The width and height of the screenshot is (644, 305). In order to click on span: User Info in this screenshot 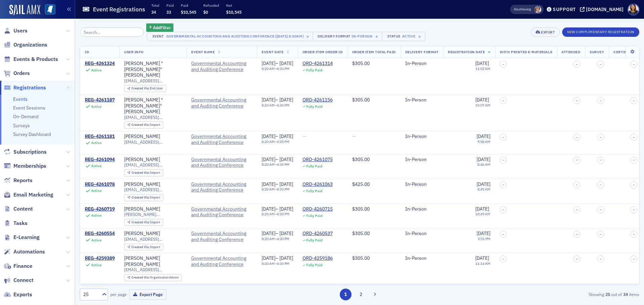, I will do `click(134, 52)`.